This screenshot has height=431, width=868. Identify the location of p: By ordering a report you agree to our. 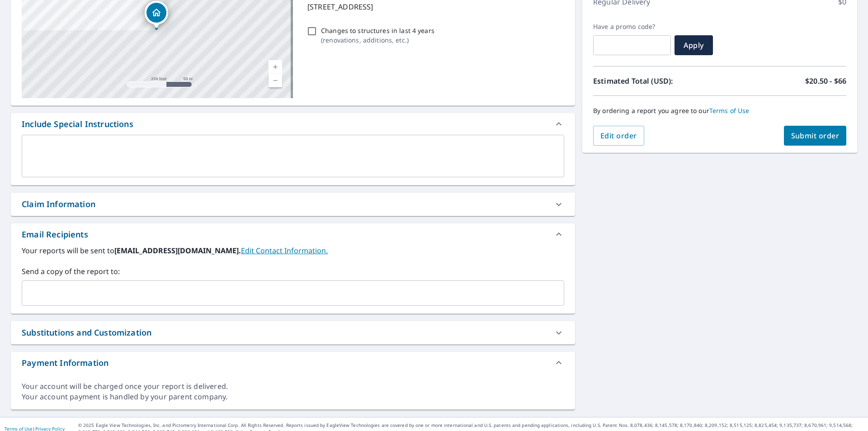
(720, 110).